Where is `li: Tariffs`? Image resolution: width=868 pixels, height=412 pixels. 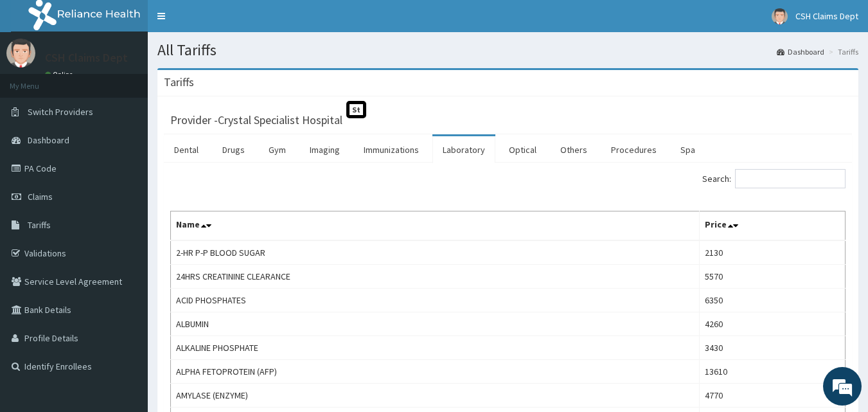
li: Tariffs is located at coordinates (842, 51).